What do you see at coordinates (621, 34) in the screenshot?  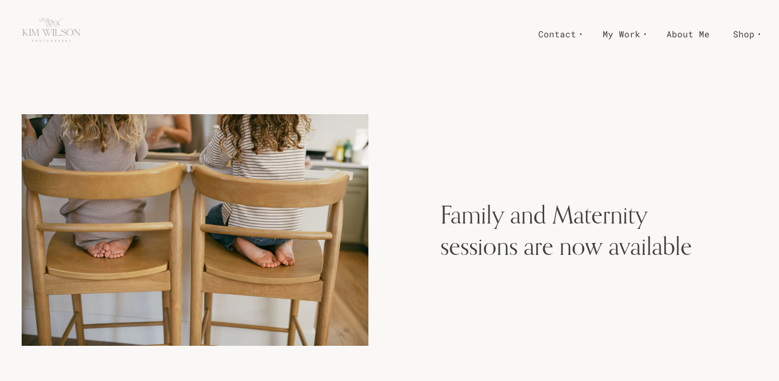 I see `span: My Work` at bounding box center [621, 34].